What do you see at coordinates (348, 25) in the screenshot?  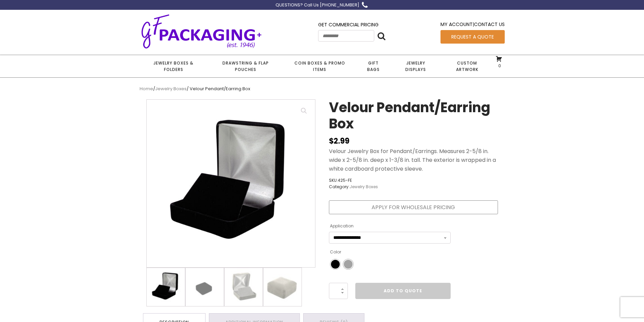 I see `a: Get Commercial Pricing` at bounding box center [348, 25].